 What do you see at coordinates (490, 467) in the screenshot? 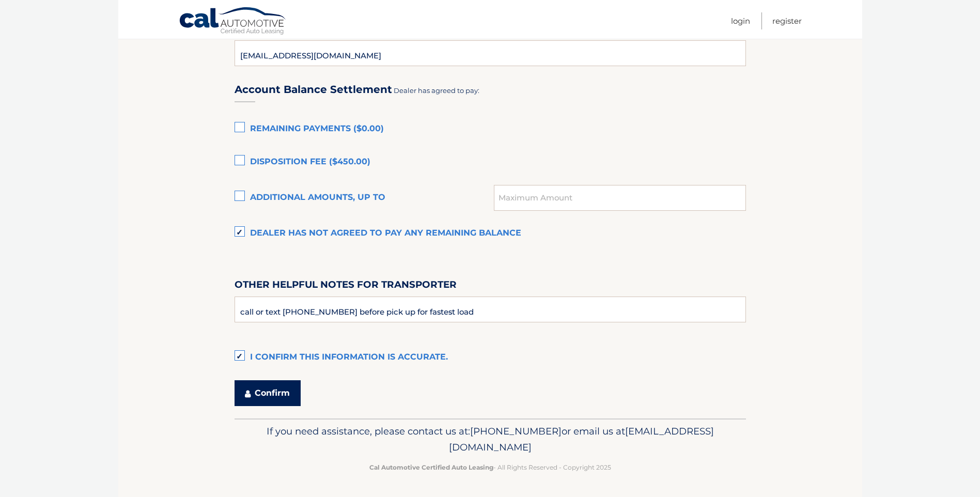
I see `p: - All Rights Reserved - Copyright 2025` at bounding box center [490, 467].